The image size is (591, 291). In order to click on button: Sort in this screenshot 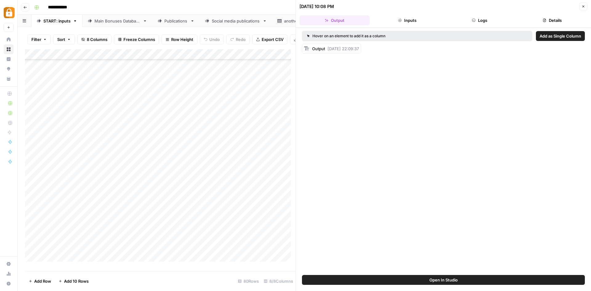, I will do `click(64, 39)`.